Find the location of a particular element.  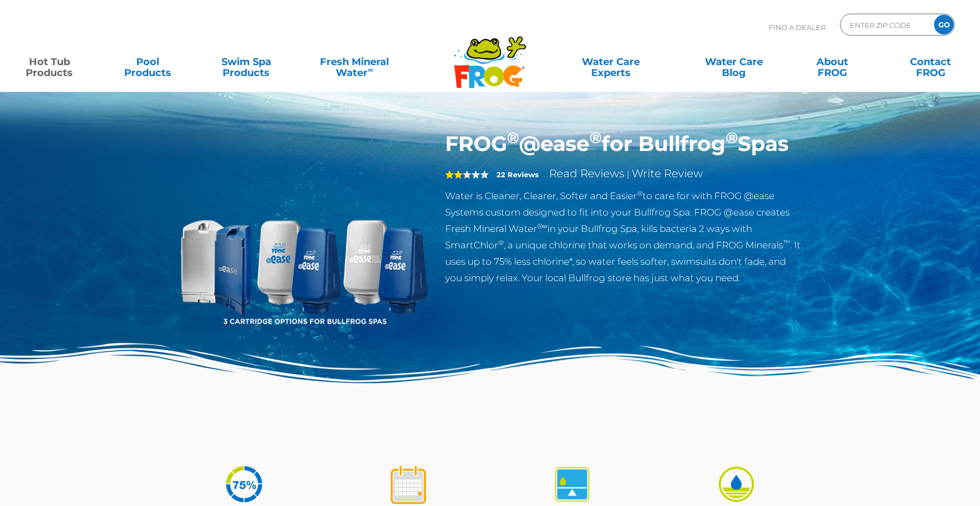

img: bullfrog-product-hero.png is located at coordinates (304, 256).